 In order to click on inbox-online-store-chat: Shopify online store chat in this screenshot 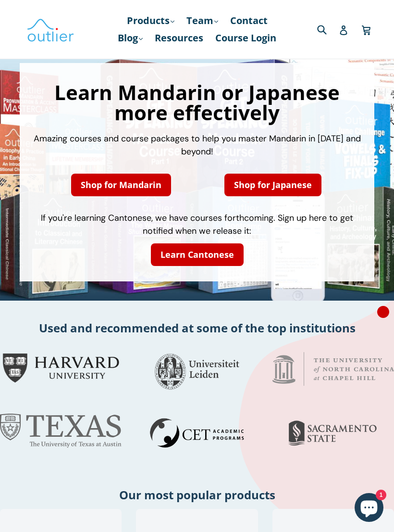, I will do `click(369, 508)`.